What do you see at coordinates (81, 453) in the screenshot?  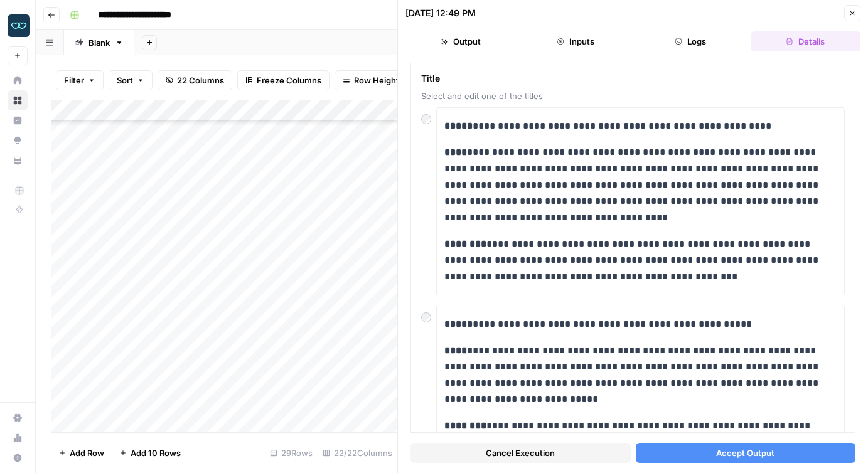 I see `button: Add Row` at bounding box center [81, 453].